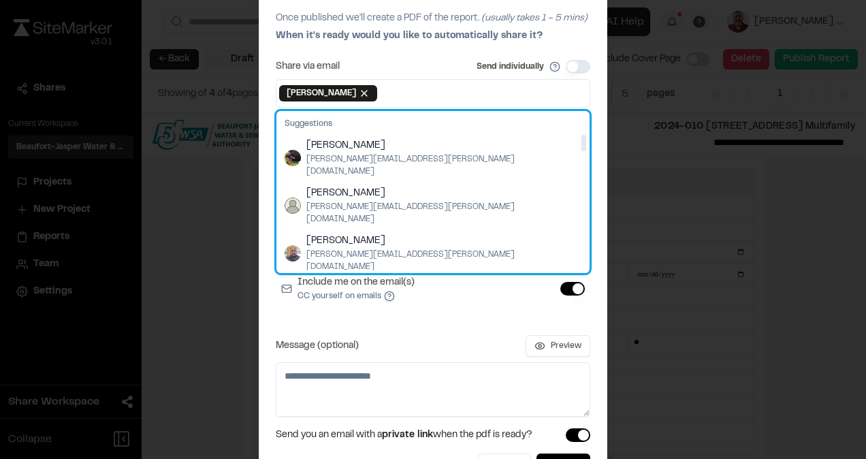 The image size is (866, 459). Describe the element at coordinates (293, 206) in the screenshot. I see `img: Chris Ingolia` at that location.